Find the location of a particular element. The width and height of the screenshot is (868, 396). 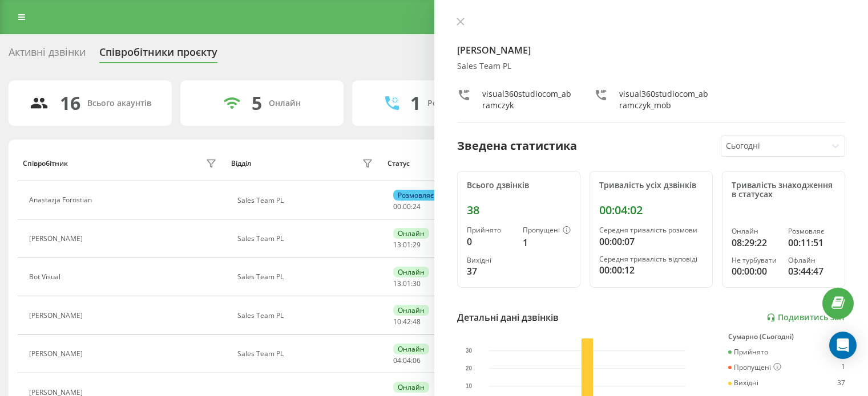

div: Не турбувати is located at coordinates (755, 260).